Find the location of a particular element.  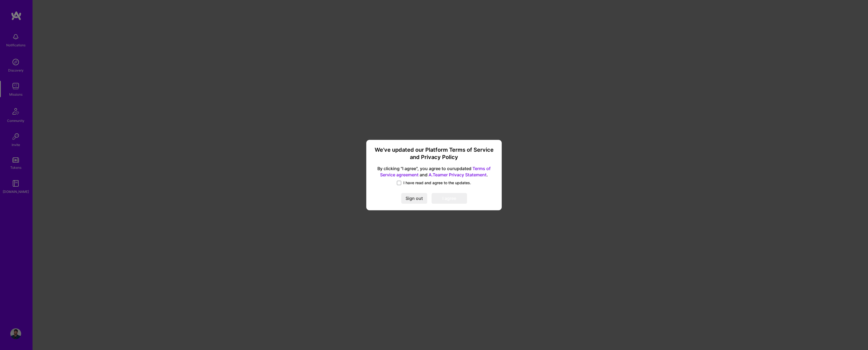

a: Terms of Service agreement is located at coordinates (436, 172).